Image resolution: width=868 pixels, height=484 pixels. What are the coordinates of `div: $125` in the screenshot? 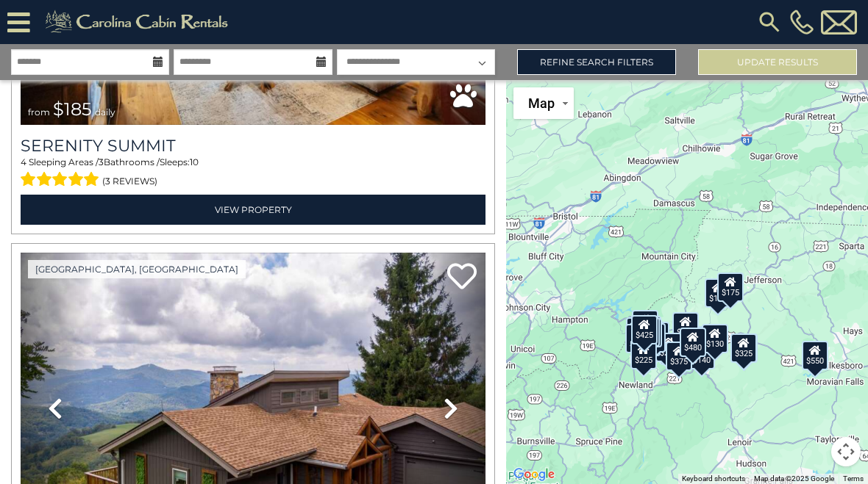 It's located at (645, 325).